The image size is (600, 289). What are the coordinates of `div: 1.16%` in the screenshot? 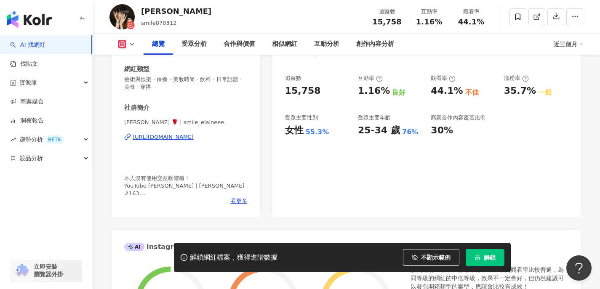 It's located at (374, 91).